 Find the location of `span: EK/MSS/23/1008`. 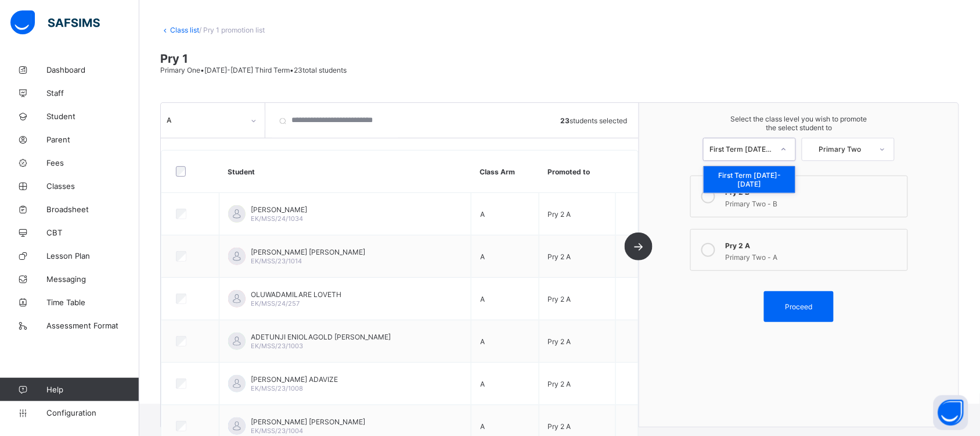

span: EK/MSS/23/1008 is located at coordinates (278, 388).